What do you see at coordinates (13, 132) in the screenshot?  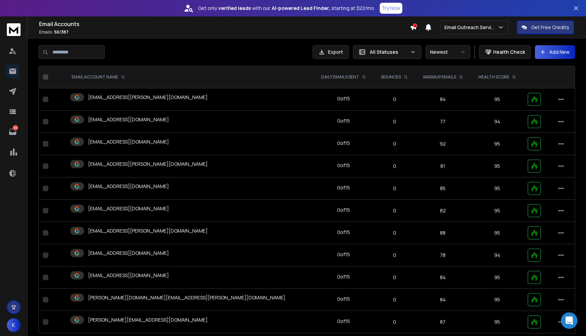 I see `a: 510` at bounding box center [13, 132].